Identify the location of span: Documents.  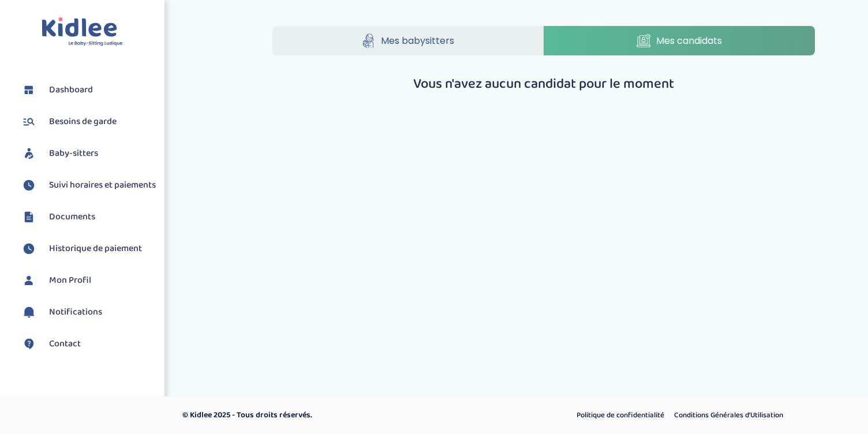
(72, 217).